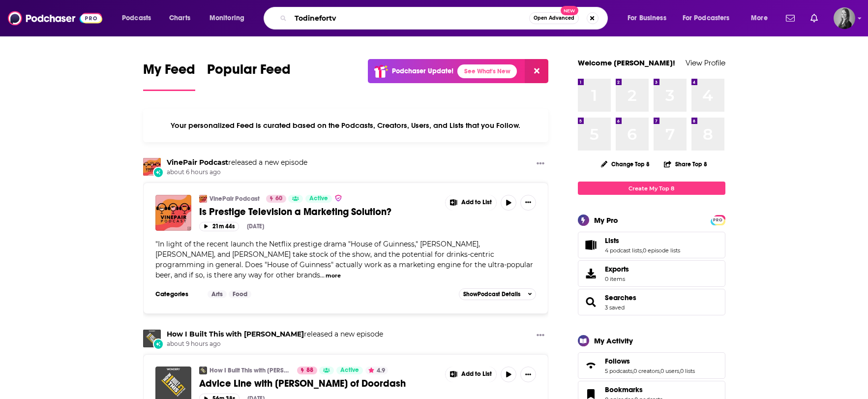 The width and height of the screenshot is (868, 399). What do you see at coordinates (422, 71) in the screenshot?
I see `p: Podchaser Update!` at bounding box center [422, 71].